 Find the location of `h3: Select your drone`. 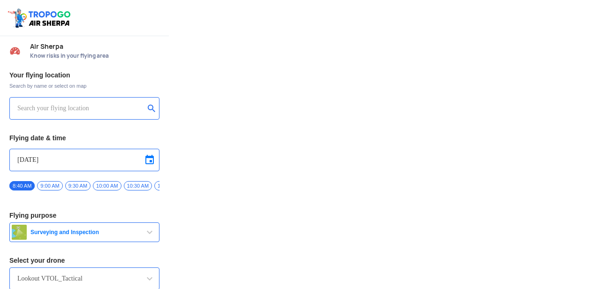

h3: Select your drone is located at coordinates (84, 260).